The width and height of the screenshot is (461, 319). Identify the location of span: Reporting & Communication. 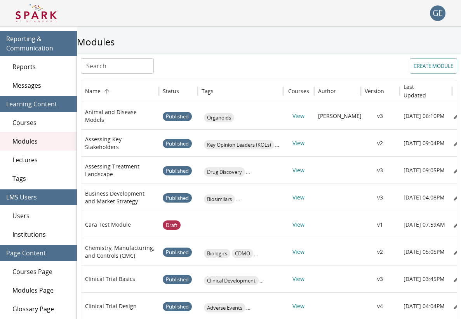
(38, 44).